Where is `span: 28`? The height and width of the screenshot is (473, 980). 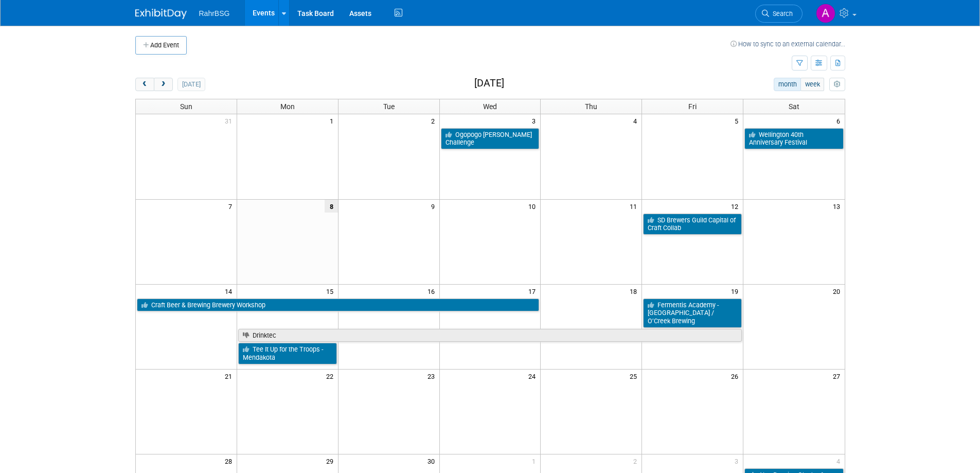
span: 28 is located at coordinates (230, 460).